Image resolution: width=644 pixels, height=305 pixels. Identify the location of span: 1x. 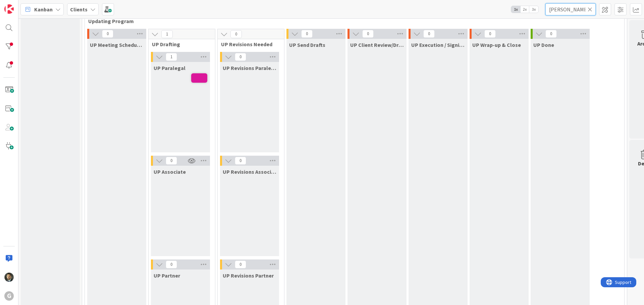
(516, 9).